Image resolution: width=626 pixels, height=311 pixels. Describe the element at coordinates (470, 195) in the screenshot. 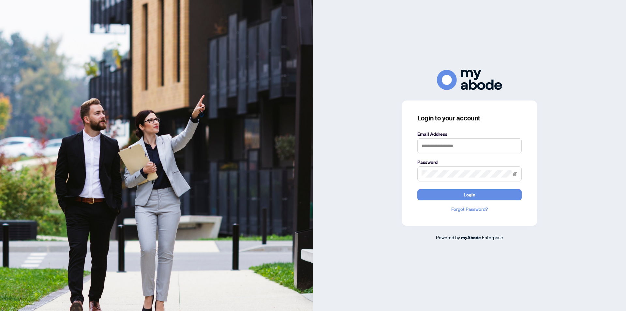

I see `span: Login` at that location.